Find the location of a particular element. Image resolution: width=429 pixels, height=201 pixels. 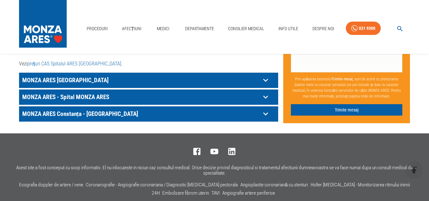

p: Vezi . is located at coordinates (149, 64).